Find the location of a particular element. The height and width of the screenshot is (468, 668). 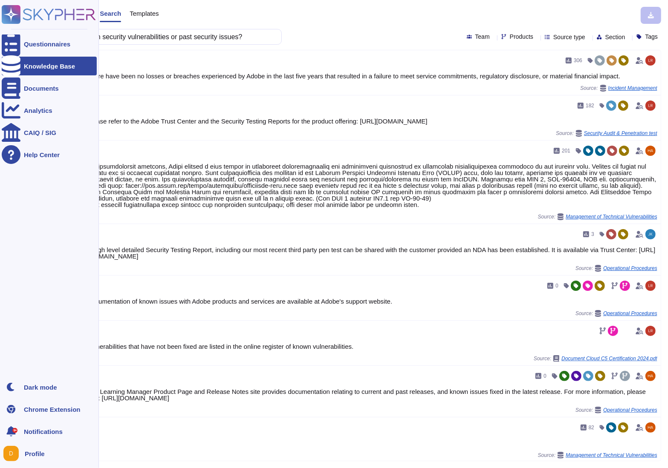

span: Search is located at coordinates (110, 13).